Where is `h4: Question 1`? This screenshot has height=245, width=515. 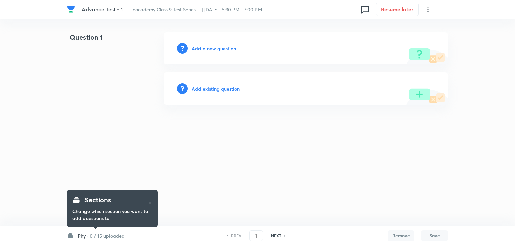
h4: Question 1 is located at coordinates (105, 40).